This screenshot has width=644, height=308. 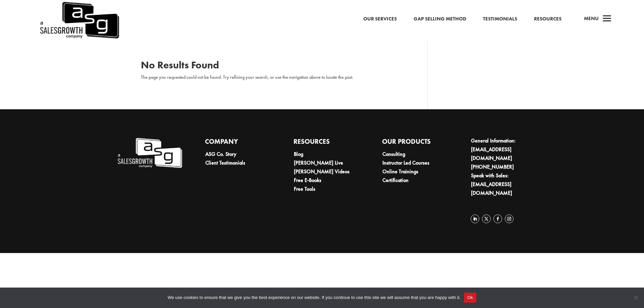 I want to click on span: We use cookies to ensure that we give you the best experience on our website. If you continue to ..., so click(x=314, y=297).